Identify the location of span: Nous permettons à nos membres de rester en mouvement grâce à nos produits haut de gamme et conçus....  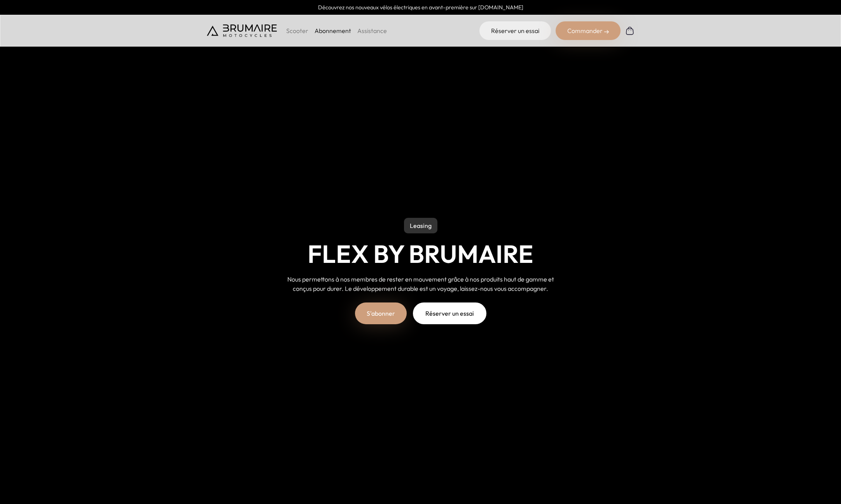
(420, 284).